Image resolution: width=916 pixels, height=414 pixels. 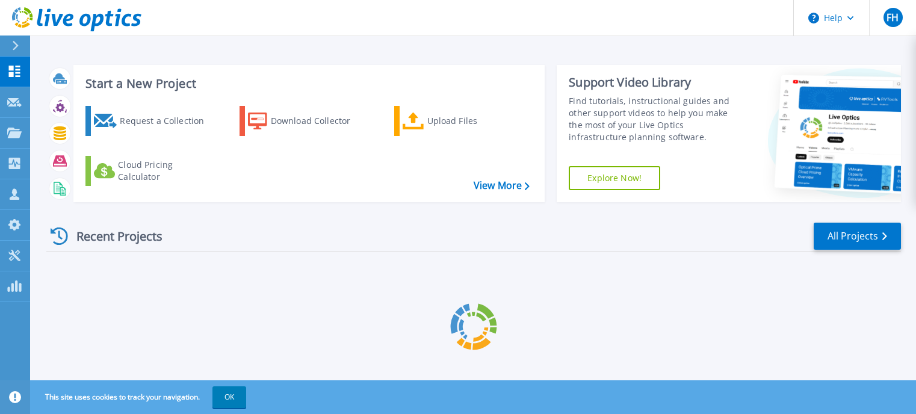 What do you see at coordinates (307, 84) in the screenshot?
I see `h3: Start a New Project` at bounding box center [307, 84].